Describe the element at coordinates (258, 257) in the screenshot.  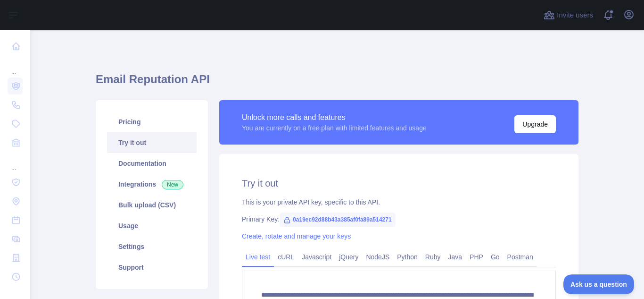
I see `a: Live test` at that location.